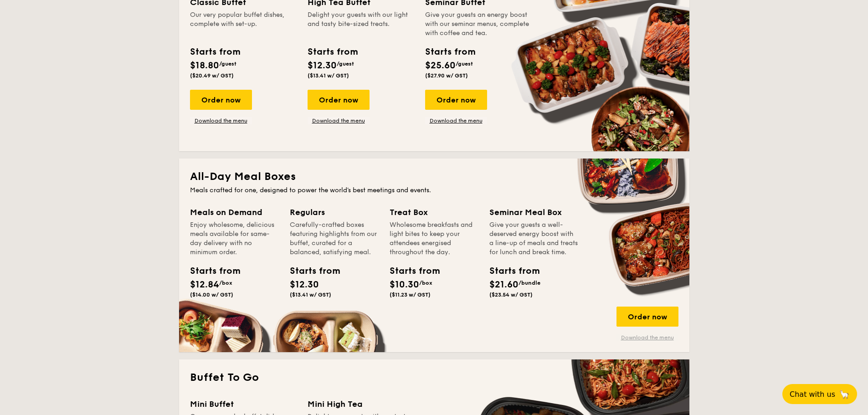 The image size is (868, 415). Describe the element at coordinates (820, 394) in the screenshot. I see `button: Chat with us🦙` at that location.